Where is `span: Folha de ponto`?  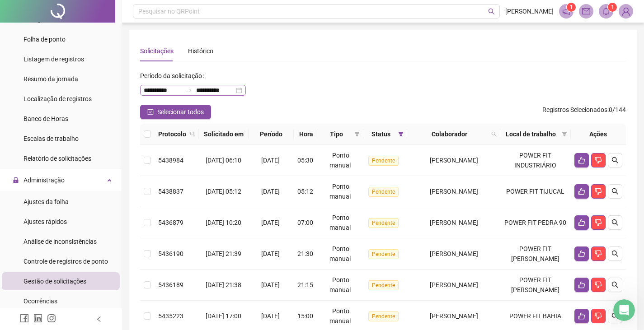 span: Folha de ponto is located at coordinates (44, 39).